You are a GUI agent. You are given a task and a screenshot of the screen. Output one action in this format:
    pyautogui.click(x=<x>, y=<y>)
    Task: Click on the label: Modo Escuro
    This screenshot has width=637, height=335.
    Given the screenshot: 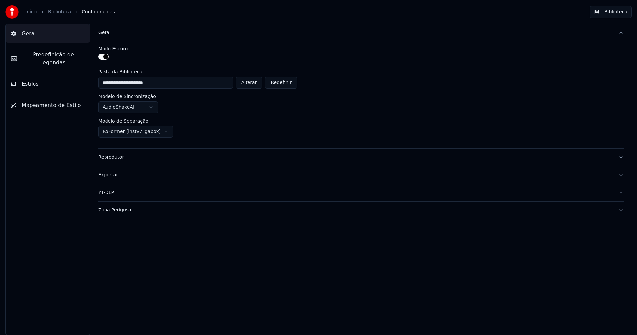 What is the action you would take?
    pyautogui.click(x=113, y=49)
    